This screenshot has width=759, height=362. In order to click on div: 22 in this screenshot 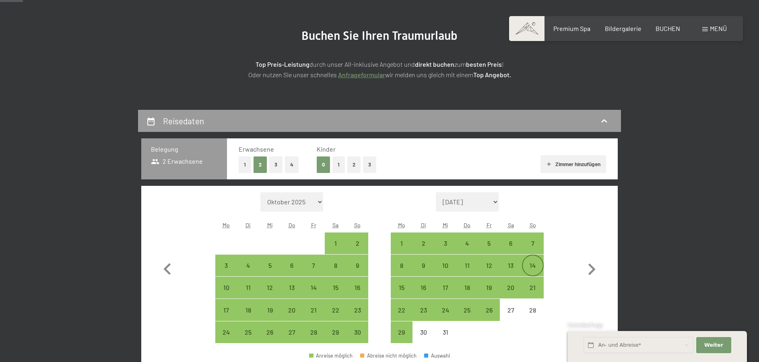, I will do `click(336, 317)`.